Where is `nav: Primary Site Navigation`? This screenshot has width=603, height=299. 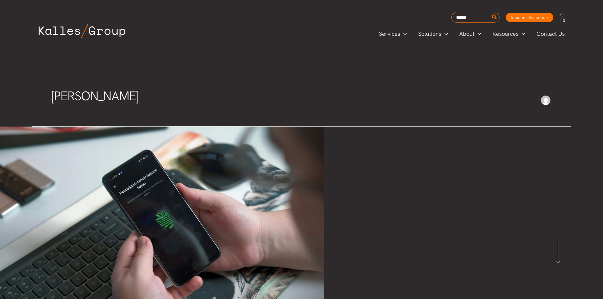
nav: Primary Site Navigation is located at coordinates (472, 34).